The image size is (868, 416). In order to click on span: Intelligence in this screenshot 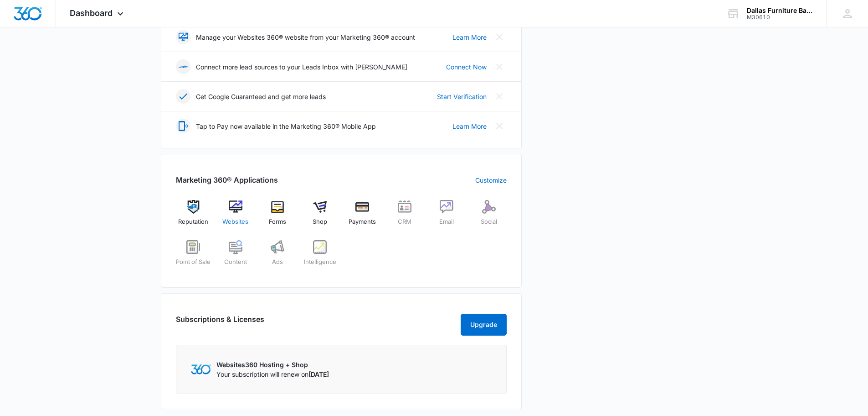, I will do `click(320, 262)`.